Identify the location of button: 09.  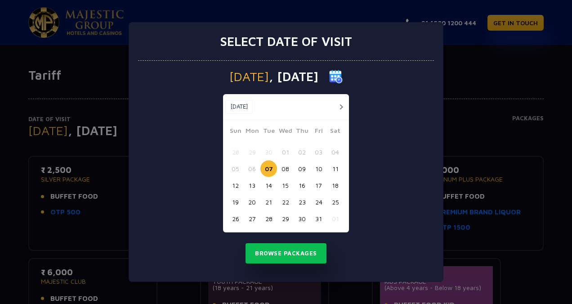
(302, 168).